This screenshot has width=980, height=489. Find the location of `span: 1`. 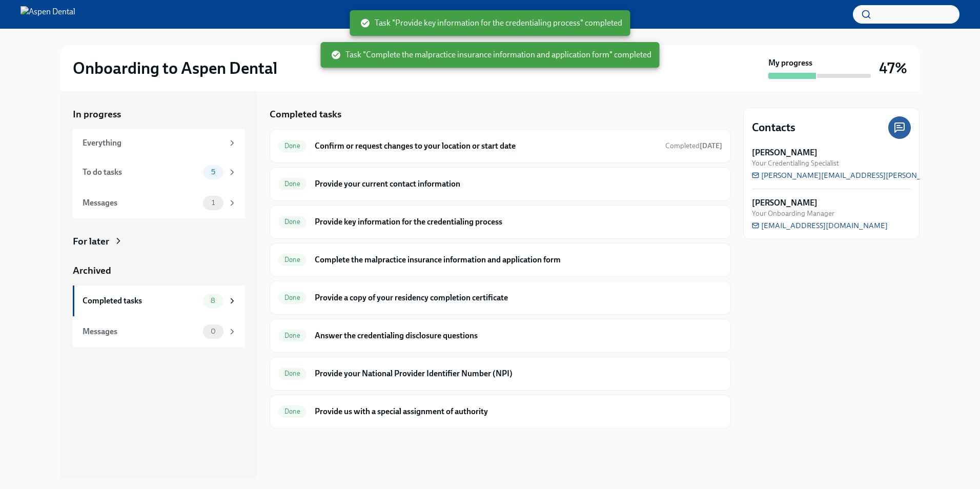

span: 1 is located at coordinates (213, 203).